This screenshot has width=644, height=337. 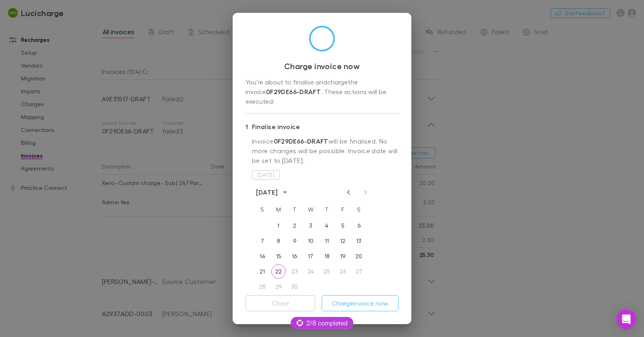 What do you see at coordinates (263, 256) in the screenshot?
I see `button: 14` at bounding box center [263, 256].